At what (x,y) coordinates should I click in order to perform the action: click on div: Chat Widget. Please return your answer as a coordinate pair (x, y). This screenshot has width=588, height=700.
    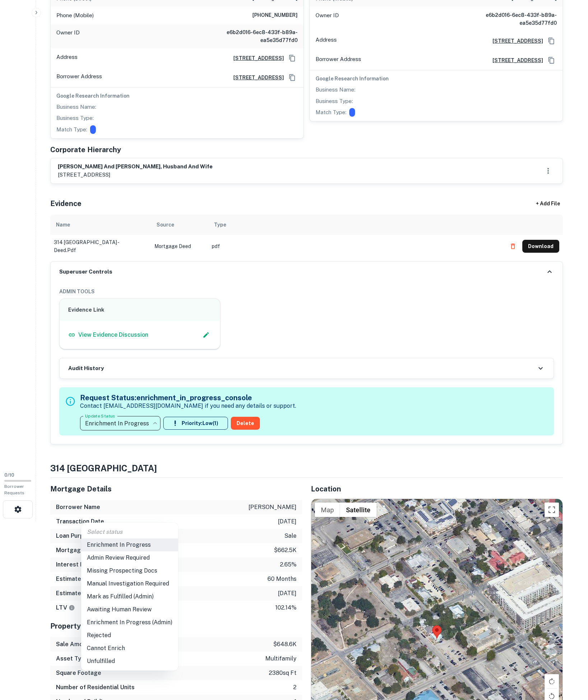
    Looking at the image, I should click on (570, 660).